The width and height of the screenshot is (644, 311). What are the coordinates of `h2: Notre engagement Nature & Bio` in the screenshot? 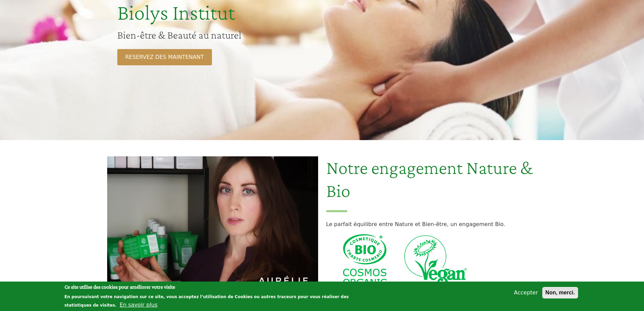 It's located at (432, 184).